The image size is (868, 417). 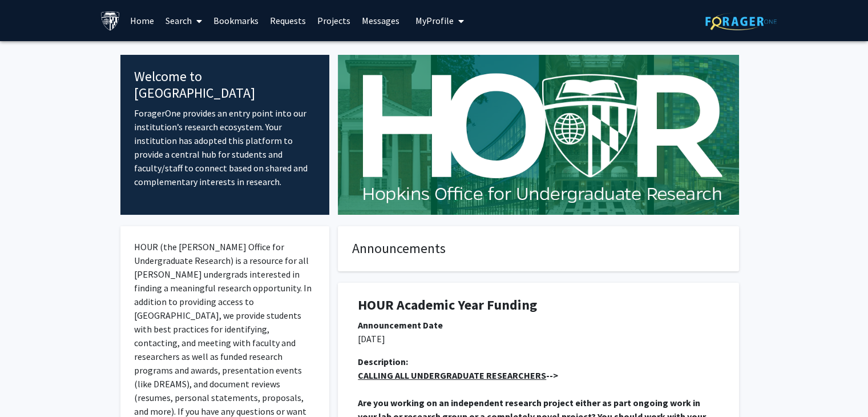 What do you see at coordinates (225, 148) in the screenshot?
I see `p: ForagerOne provides an entry point into our institution’s research ecosystem. Your institution ha...` at bounding box center [225, 148].